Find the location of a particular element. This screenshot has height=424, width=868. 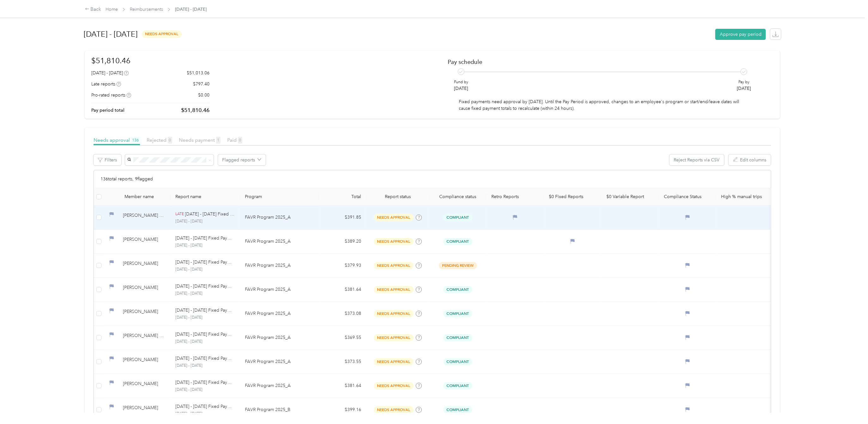

span: pending review is located at coordinates (458, 265).